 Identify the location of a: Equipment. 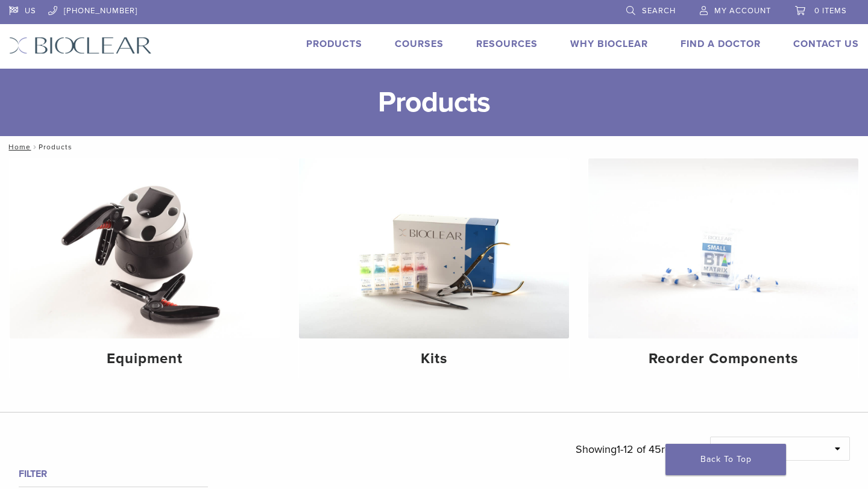
(145, 268).